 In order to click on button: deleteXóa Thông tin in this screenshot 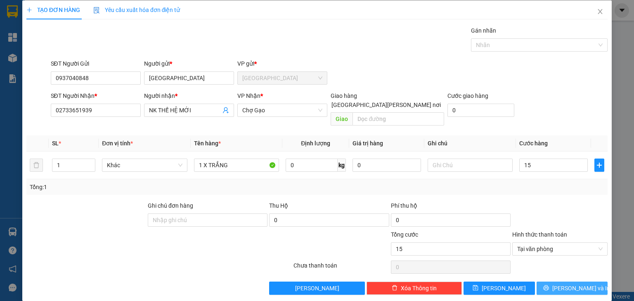, I will do `click(414, 288)`.